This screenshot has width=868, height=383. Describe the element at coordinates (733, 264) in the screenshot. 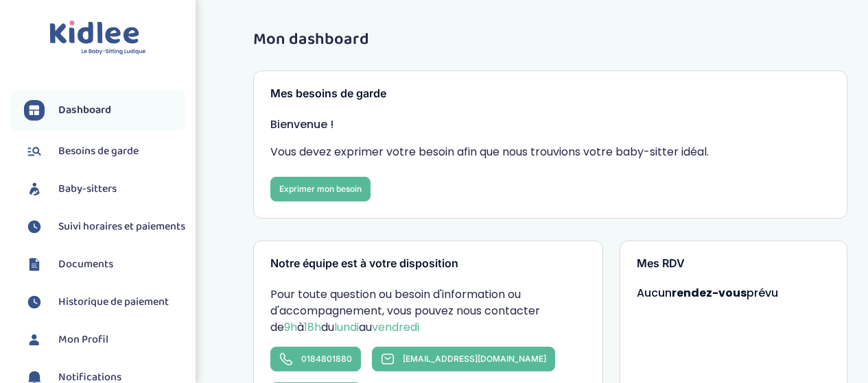

I see `h3: Mes RDV` at that location.